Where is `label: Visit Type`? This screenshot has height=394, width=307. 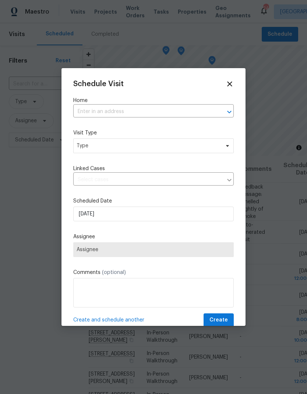
label: Visit Type is located at coordinates (153, 133).